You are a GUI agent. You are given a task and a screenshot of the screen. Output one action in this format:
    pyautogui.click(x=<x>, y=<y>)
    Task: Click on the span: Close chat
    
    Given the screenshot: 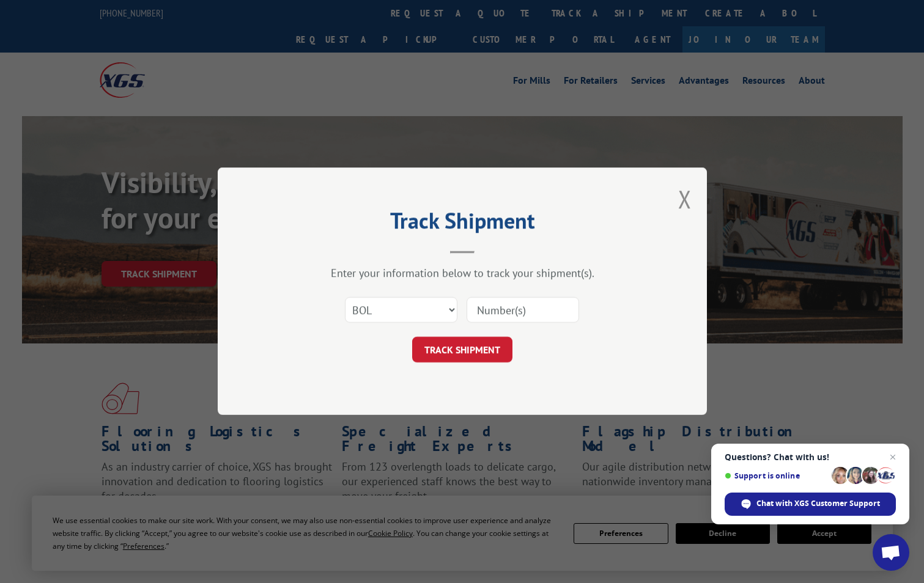 What is the action you would take?
    pyautogui.click(x=892, y=458)
    